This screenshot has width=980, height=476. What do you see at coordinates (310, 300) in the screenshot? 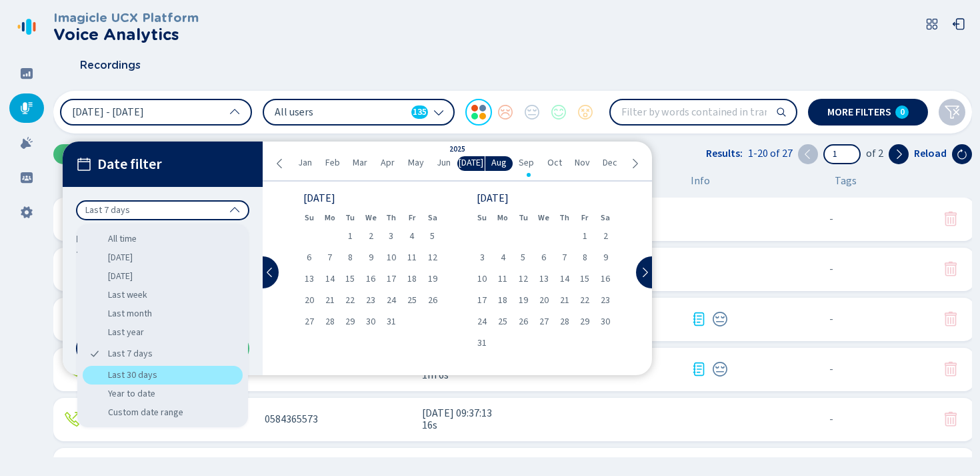
I see `span: 20` at bounding box center [310, 300].